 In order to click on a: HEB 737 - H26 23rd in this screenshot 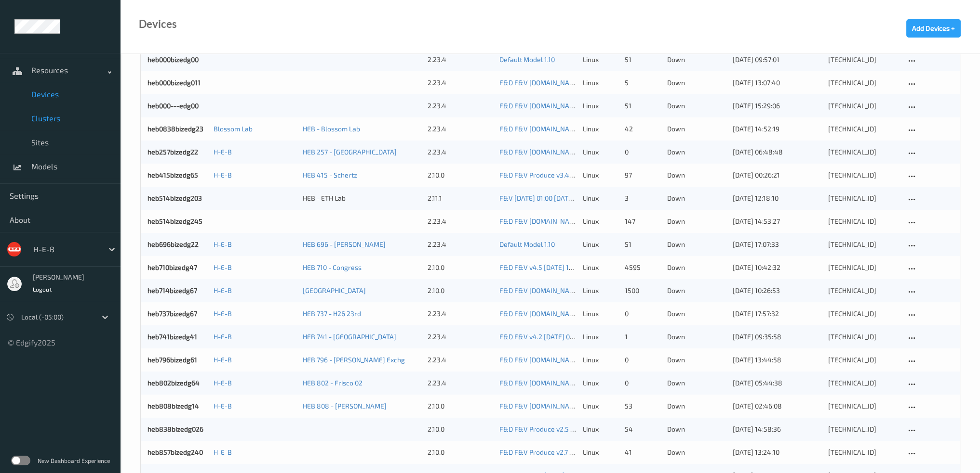, I will do `click(331, 314)`.